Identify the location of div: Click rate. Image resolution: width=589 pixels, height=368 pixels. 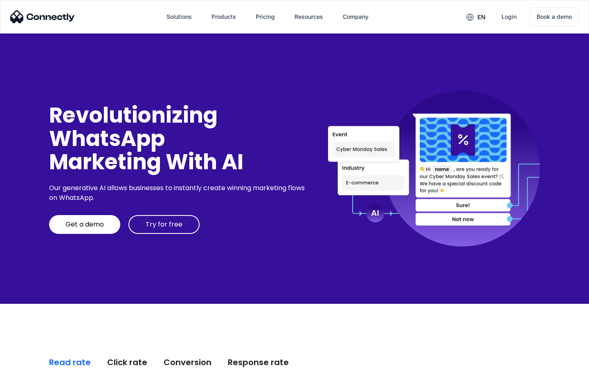
(127, 362).